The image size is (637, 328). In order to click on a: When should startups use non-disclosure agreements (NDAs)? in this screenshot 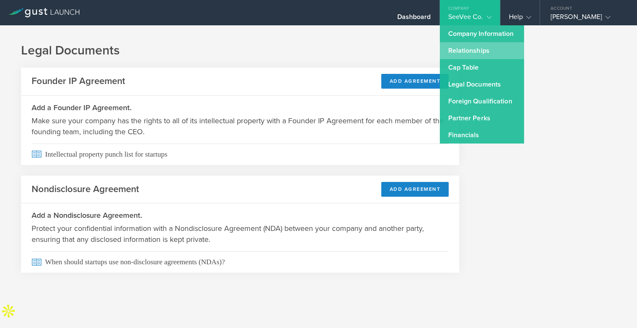, I will do `click(240, 261)`.